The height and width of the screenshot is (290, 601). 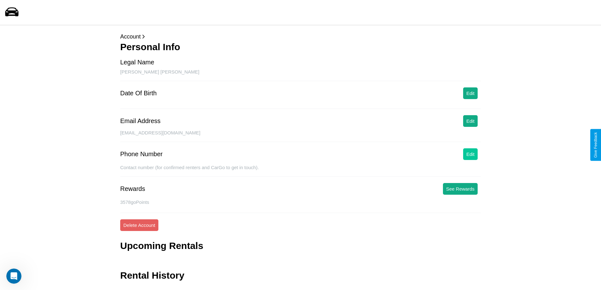 I want to click on p: 3578 goPoints, so click(x=300, y=202).